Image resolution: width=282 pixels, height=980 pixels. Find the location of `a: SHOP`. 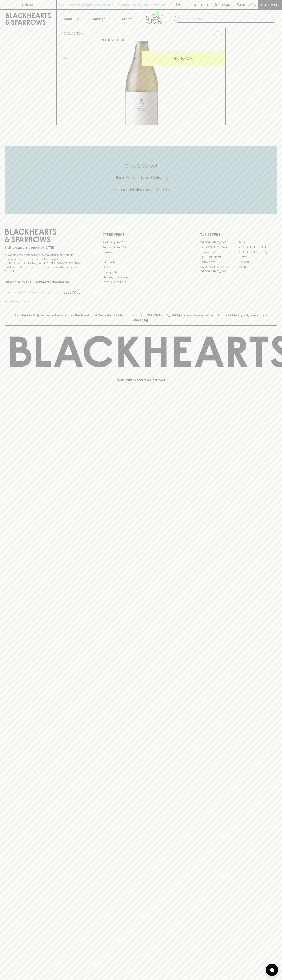

a: SHOP is located at coordinates (78, 34).